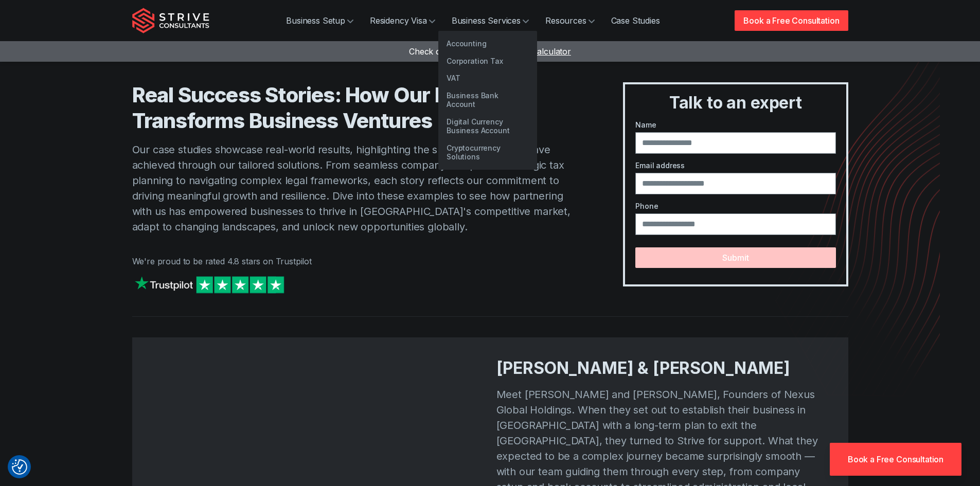 This screenshot has width=980, height=486. Describe the element at coordinates (319, 21) in the screenshot. I see `a: Business Setup` at that location.